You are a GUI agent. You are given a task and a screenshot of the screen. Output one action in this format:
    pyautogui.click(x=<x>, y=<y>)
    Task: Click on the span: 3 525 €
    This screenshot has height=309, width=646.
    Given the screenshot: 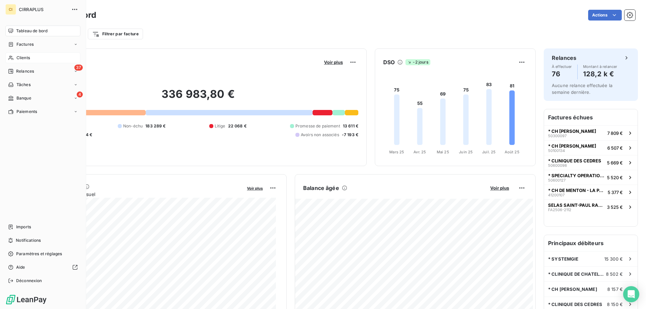 What is the action you would take?
    pyautogui.click(x=615, y=207)
    